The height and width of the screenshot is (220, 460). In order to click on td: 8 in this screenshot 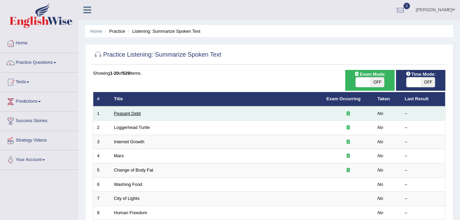, I will do `click(102, 213)`.